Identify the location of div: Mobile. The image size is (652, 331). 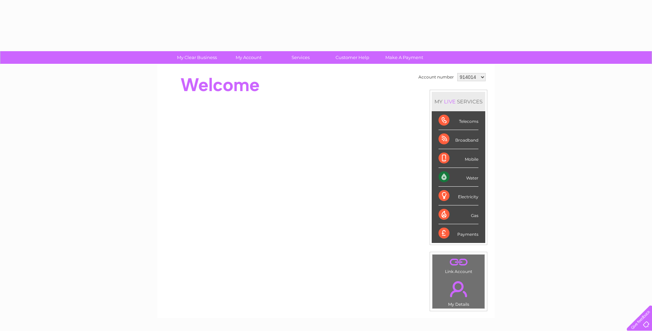
(458, 158).